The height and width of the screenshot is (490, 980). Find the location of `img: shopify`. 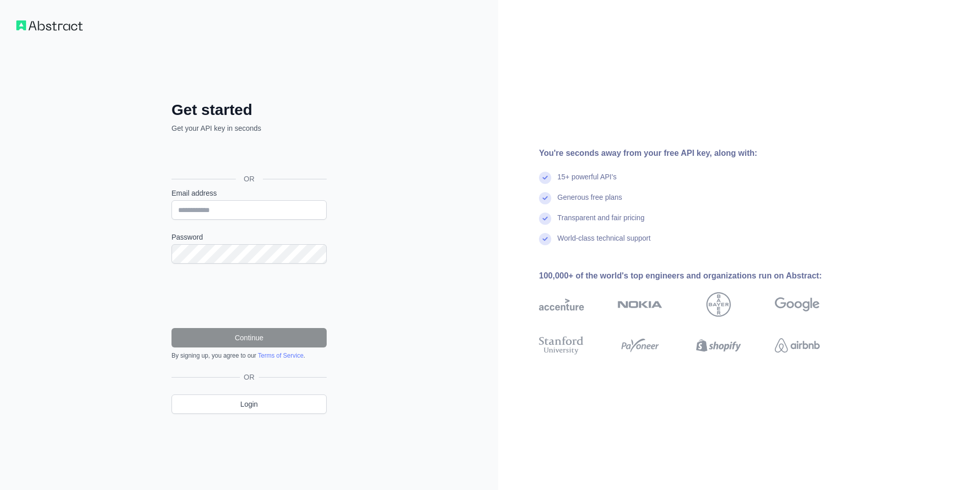

img: shopify is located at coordinates (719, 345).